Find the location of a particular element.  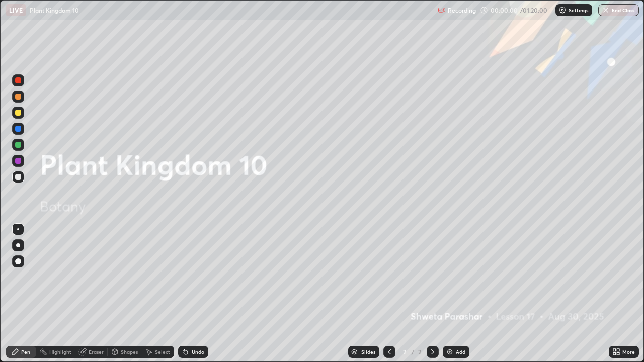

div: More is located at coordinates (628, 352).